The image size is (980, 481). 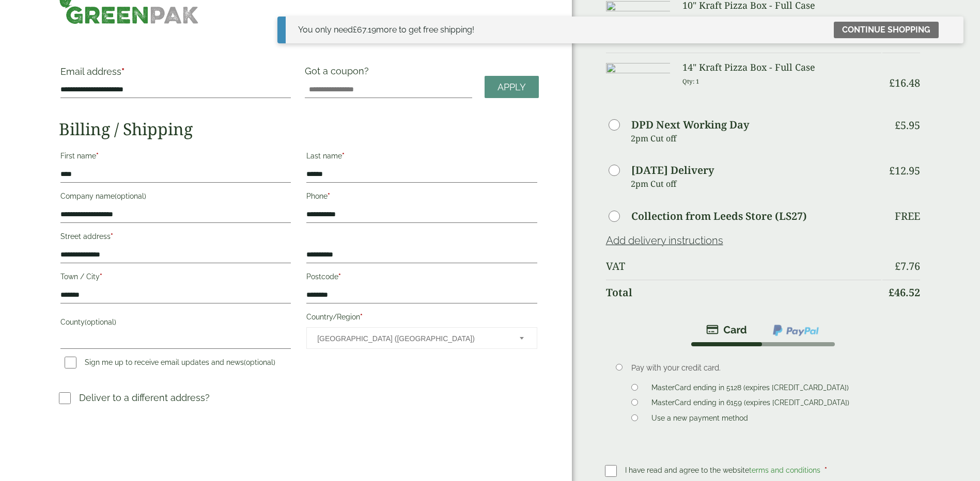 I want to click on bdi: 16.48, so click(x=905, y=82).